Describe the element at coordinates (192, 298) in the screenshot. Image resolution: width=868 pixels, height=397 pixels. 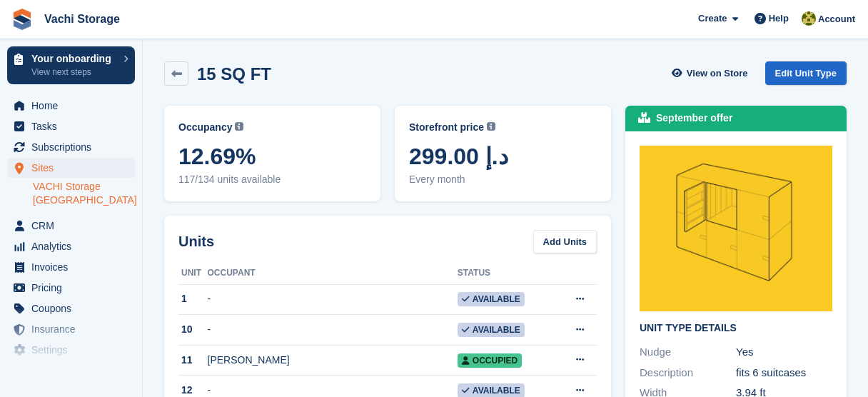
I see `div: 1` at that location.